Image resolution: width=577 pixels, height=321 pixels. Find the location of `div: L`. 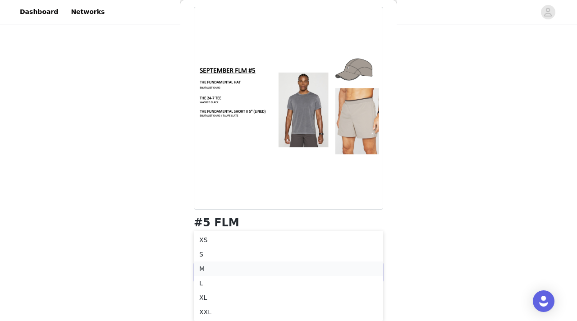

div: L is located at coordinates (289, 283).